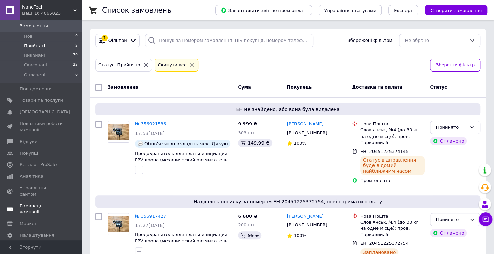 The width and height of the screenshot is (494, 254). Describe the element at coordinates (288, 109) in the screenshot. I see `span: ЕН не знайдено, або вона була видалена` at that location.